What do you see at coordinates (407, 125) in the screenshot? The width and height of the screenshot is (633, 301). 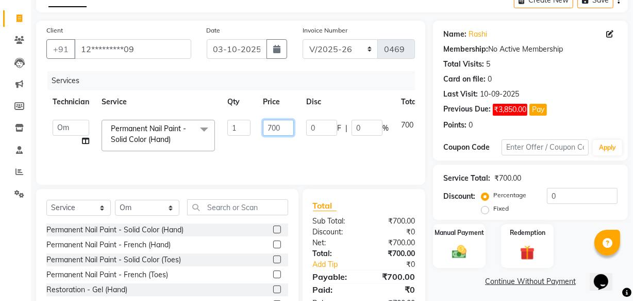 I see `span: 700` at bounding box center [407, 125].